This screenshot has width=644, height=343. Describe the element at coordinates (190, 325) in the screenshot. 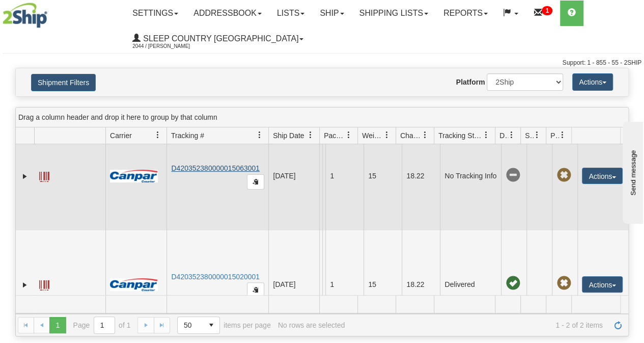

I see `span: 50` at that location.